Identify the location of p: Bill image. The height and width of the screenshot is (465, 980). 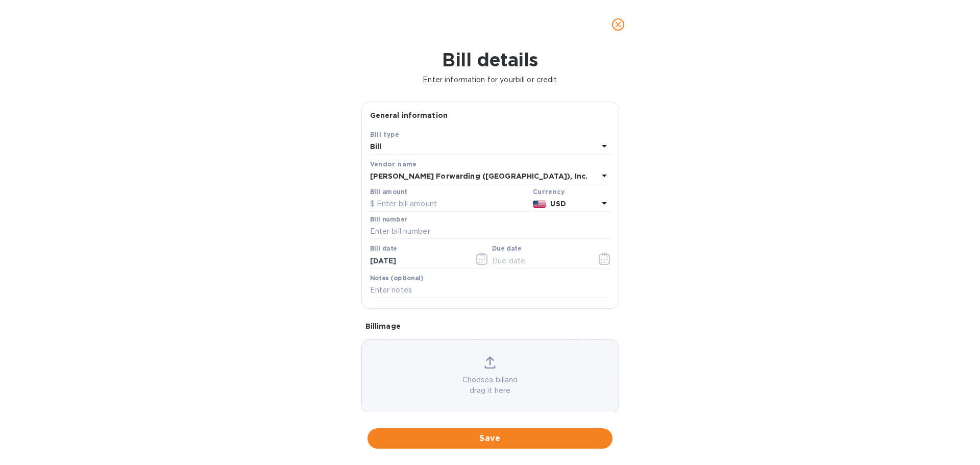
(490, 326).